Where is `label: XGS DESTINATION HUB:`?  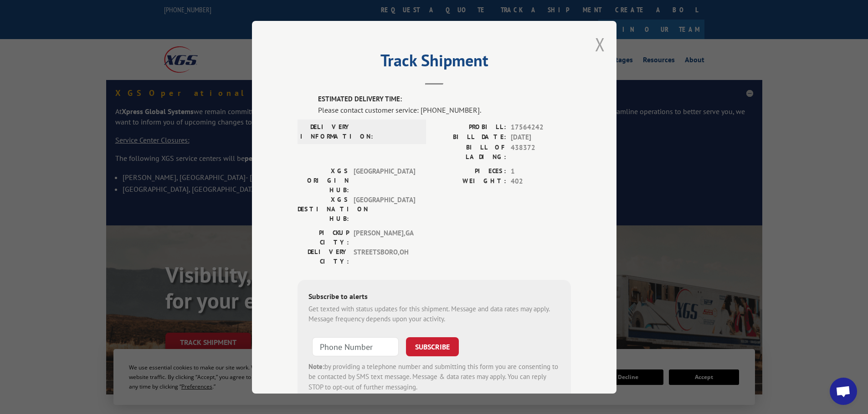 label: XGS DESTINATION HUB: is located at coordinates (323, 208).